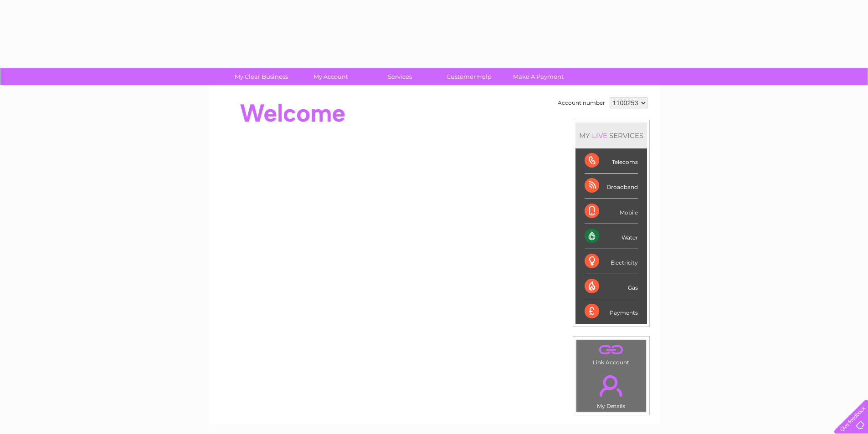 The height and width of the screenshot is (434, 868). Describe the element at coordinates (611, 390) in the screenshot. I see `td: My Details` at that location.